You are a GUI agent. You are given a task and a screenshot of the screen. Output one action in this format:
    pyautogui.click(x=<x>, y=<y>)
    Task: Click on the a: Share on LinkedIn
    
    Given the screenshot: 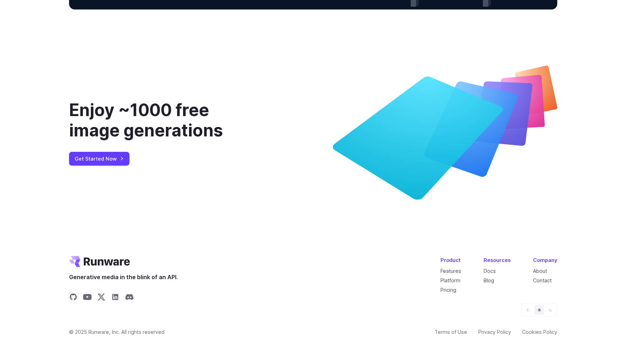 What is the action you would take?
    pyautogui.click(x=115, y=298)
    